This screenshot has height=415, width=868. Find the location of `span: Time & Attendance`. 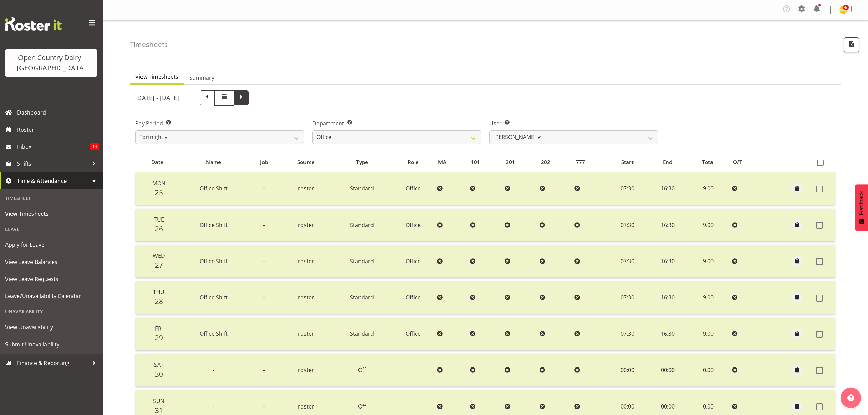

span: Time & Attendance is located at coordinates (53, 181).